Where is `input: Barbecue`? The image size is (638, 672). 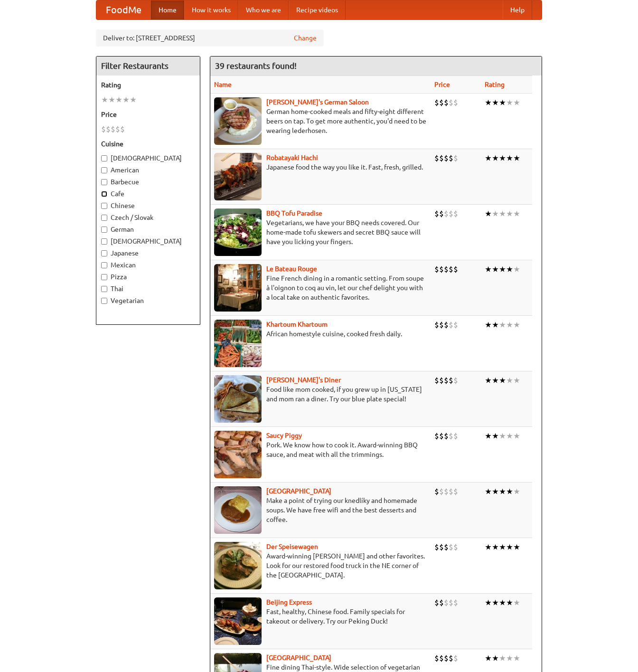
input: Barbecue is located at coordinates (104, 182).